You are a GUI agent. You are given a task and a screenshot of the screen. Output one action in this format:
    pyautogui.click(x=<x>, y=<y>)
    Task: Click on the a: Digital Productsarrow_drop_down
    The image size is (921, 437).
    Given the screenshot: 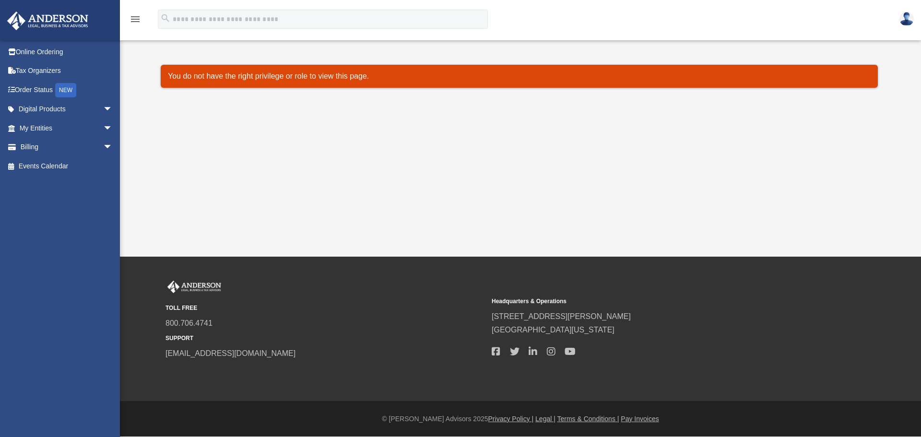 What is the action you would take?
    pyautogui.click(x=67, y=109)
    